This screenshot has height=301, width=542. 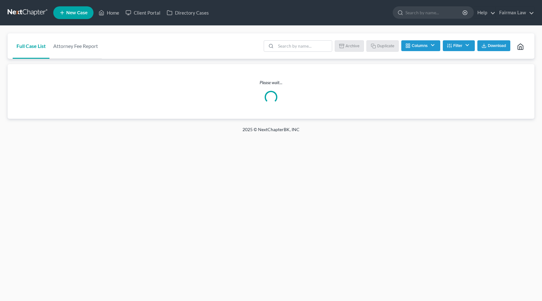 What do you see at coordinates (271, 132) in the screenshot?
I see `div: 2025 © NextChapterBK, INC` at bounding box center [271, 132].